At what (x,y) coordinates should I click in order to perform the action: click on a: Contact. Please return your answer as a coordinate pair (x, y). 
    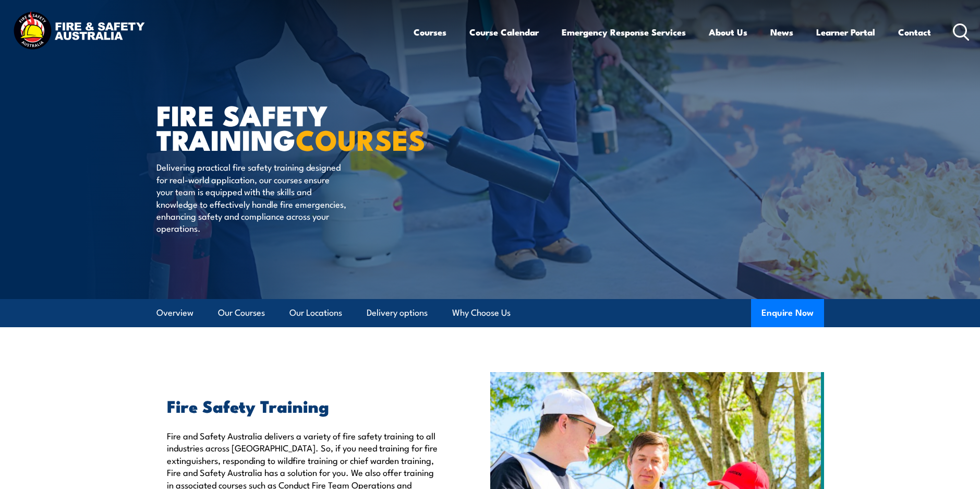
    Looking at the image, I should click on (914, 32).